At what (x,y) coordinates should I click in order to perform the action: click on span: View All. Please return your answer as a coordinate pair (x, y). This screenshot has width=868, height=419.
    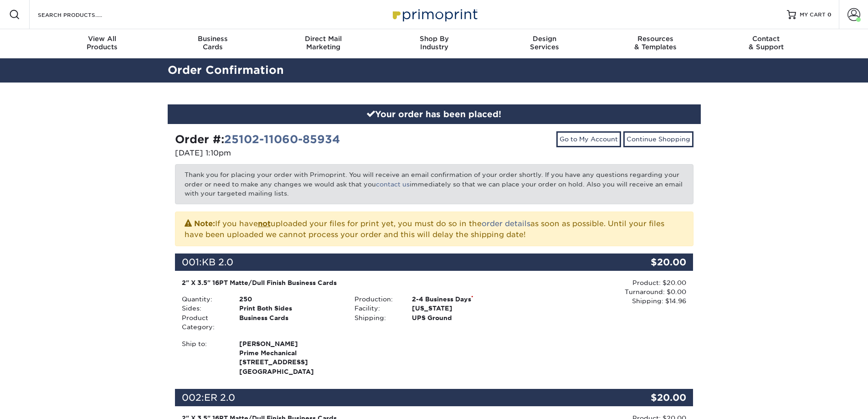
    Looking at the image, I should click on (102, 39).